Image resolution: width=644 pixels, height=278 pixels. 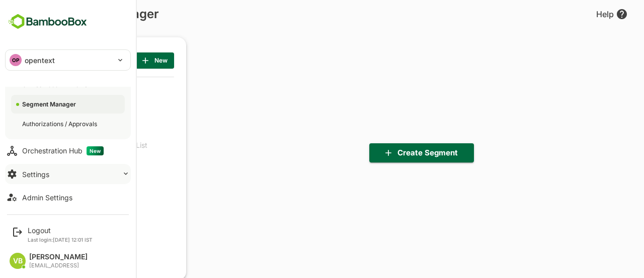 I want to click on button: Orchestration HubNew, so click(x=68, y=151).